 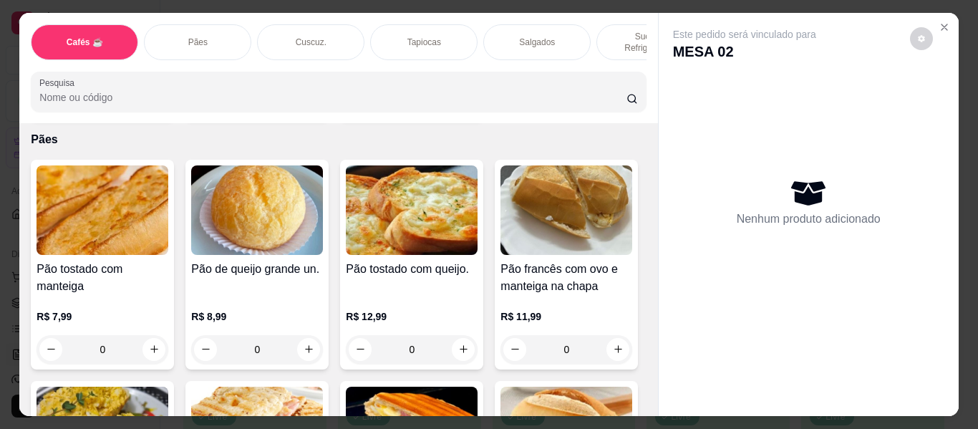 I want to click on p: Cuscuz., so click(x=311, y=42).